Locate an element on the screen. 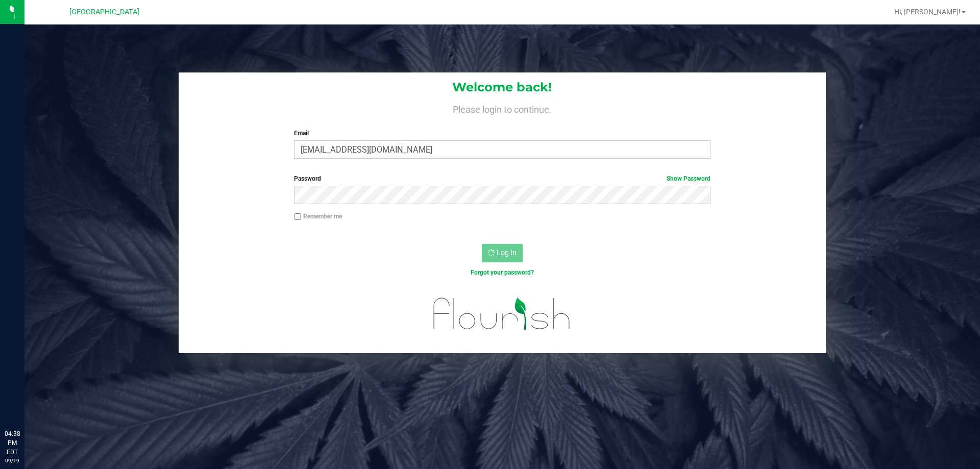 The width and height of the screenshot is (980, 469). label: Email is located at coordinates (502, 133).